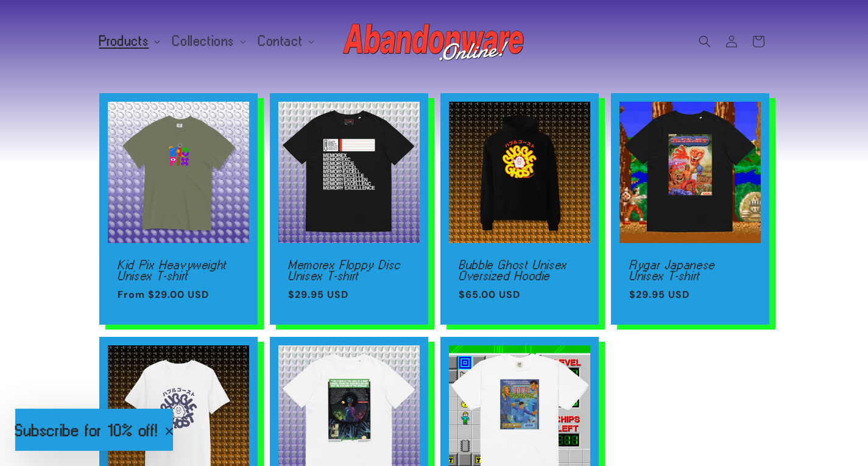 This screenshot has height=466, width=868. I want to click on span: Contact, so click(280, 41).